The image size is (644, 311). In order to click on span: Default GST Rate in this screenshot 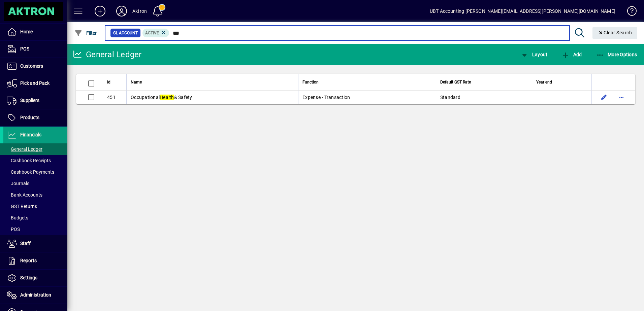, I will do `click(456, 82)`.